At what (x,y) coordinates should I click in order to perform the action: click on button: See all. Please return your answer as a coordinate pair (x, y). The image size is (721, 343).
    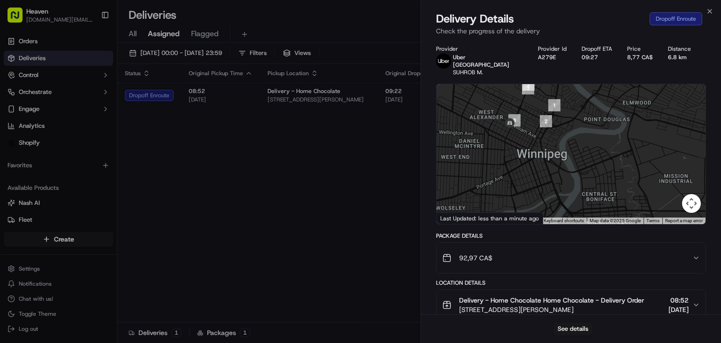
    Looking at the image, I should click on (158, 125).